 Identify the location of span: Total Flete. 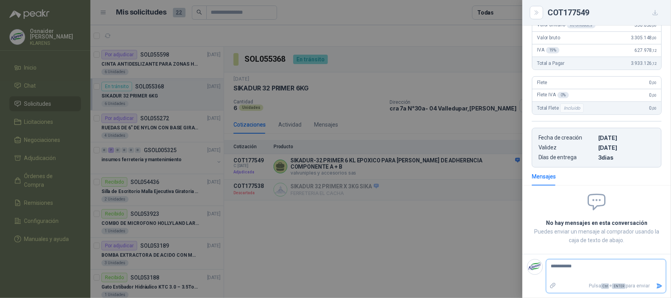
(561, 108).